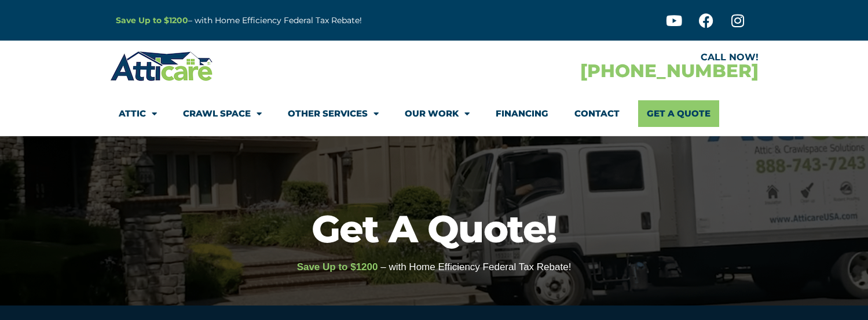 This screenshot has height=320, width=868. I want to click on a: Contact, so click(597, 113).